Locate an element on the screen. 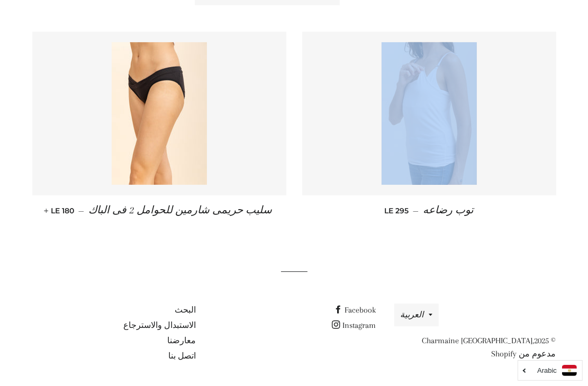 The height and width of the screenshot is (386, 588). span: LE 295 is located at coordinates (396, 211).